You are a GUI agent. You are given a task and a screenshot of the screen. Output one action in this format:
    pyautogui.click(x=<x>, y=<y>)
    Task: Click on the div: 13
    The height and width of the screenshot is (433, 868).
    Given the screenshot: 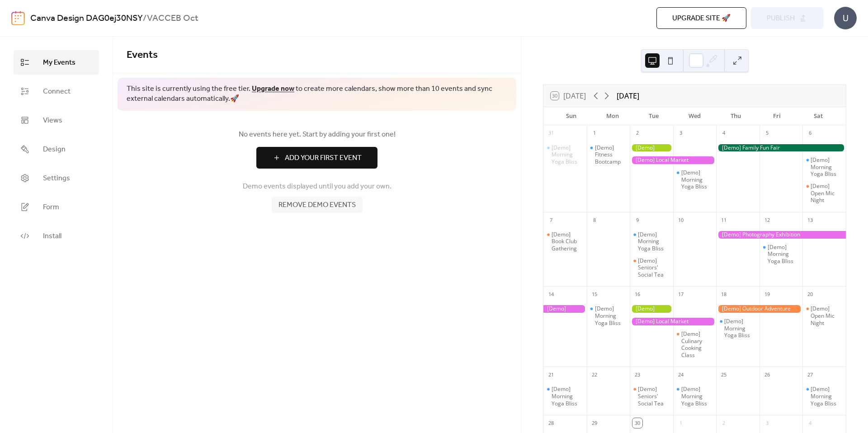 What is the action you would take?
    pyautogui.click(x=810, y=220)
    